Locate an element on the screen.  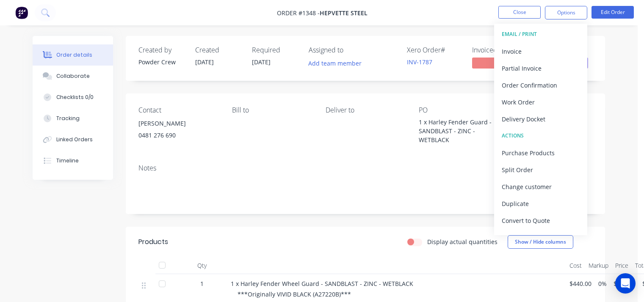
button: Work Order is located at coordinates (541, 102).